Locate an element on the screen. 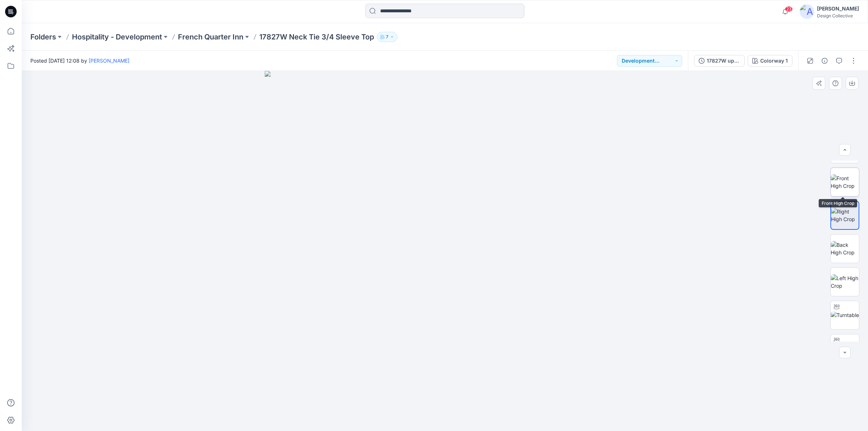 The image size is (868, 431). p: 7 is located at coordinates (387, 37).